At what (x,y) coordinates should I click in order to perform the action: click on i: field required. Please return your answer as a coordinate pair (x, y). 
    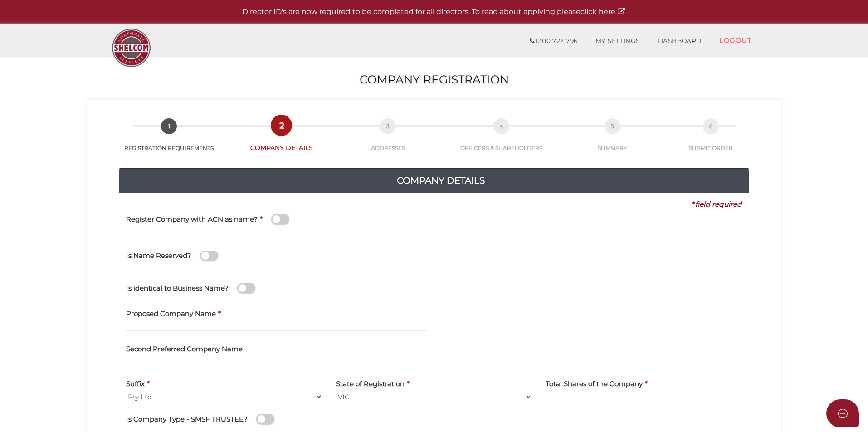
    Looking at the image, I should click on (718, 204).